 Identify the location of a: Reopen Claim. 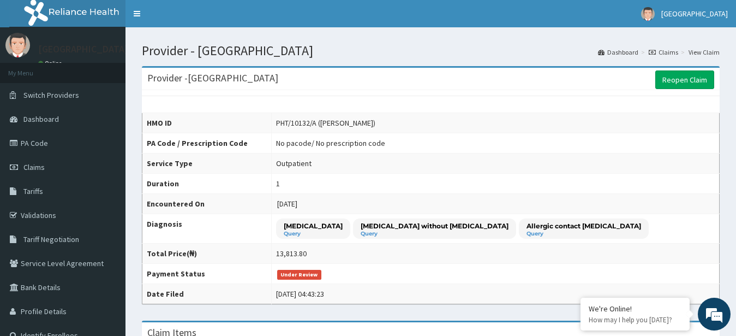
(685, 80).